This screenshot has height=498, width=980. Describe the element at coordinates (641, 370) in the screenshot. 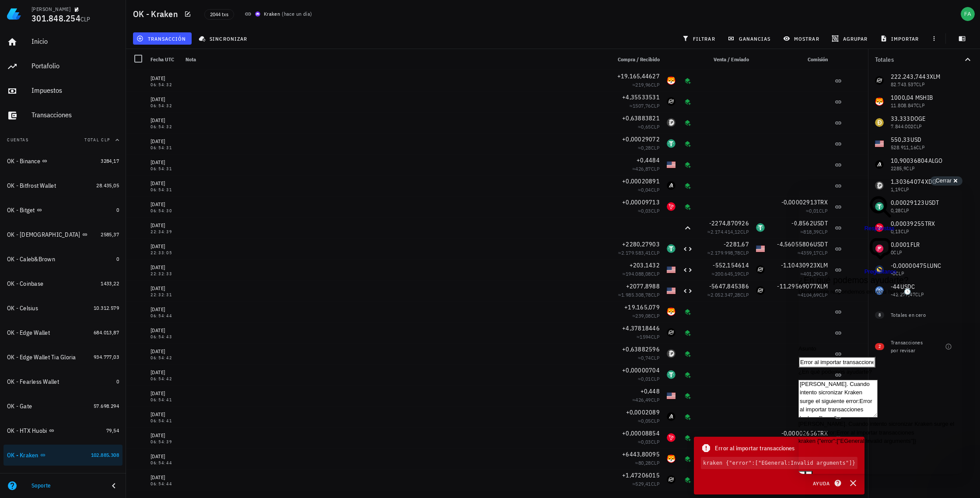

I see `span: +0,00000704` at that location.